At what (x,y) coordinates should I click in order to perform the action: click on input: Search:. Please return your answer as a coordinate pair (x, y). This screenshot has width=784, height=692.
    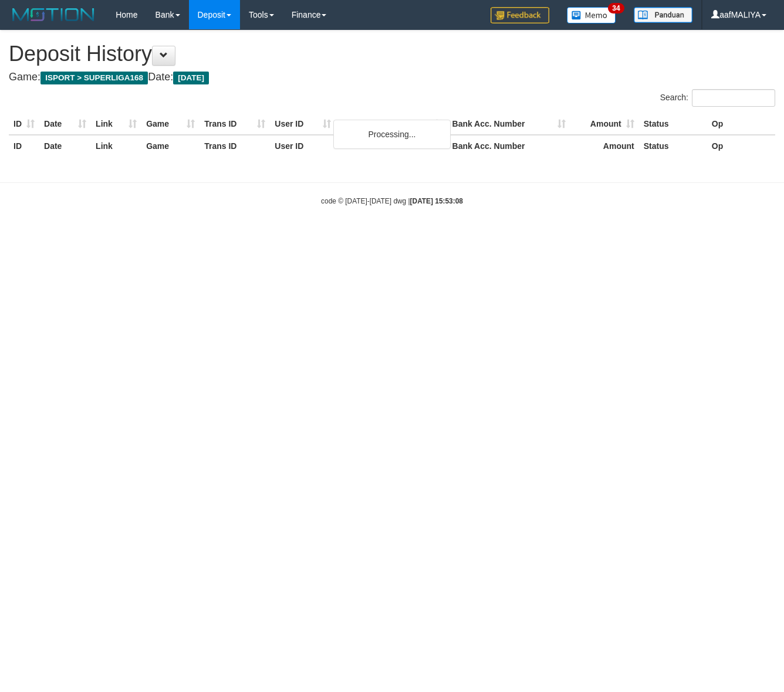
    Looking at the image, I should click on (734, 98).